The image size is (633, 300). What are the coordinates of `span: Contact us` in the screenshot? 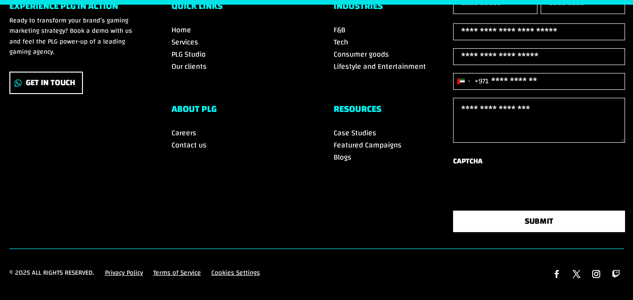 It's located at (189, 145).